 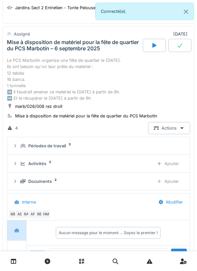 What do you see at coordinates (16, 128) in the screenshot?
I see `div: 4` at bounding box center [16, 128].